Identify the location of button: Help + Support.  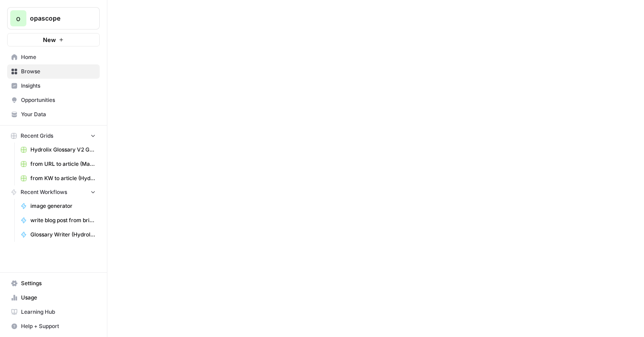
(53, 326).